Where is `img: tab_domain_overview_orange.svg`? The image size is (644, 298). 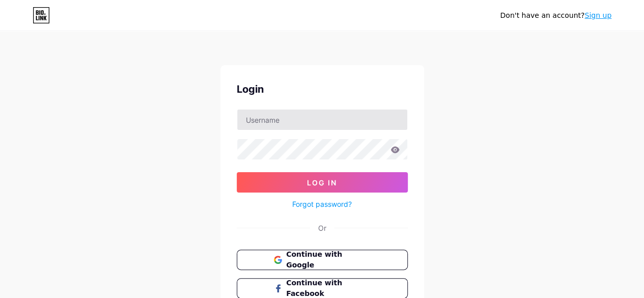 img: tab_domain_overview_orange.svg is located at coordinates (32, 63).